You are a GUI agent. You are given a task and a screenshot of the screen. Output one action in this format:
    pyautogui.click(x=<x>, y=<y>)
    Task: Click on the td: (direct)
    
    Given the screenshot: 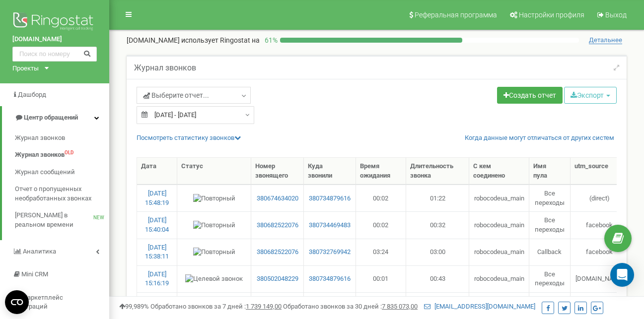 What is the action you would take?
    pyautogui.click(x=600, y=198)
    